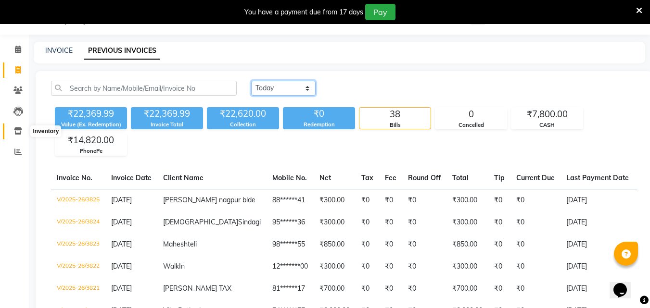  I want to click on div: You have a payment due from 17 days, so click(304, 12).